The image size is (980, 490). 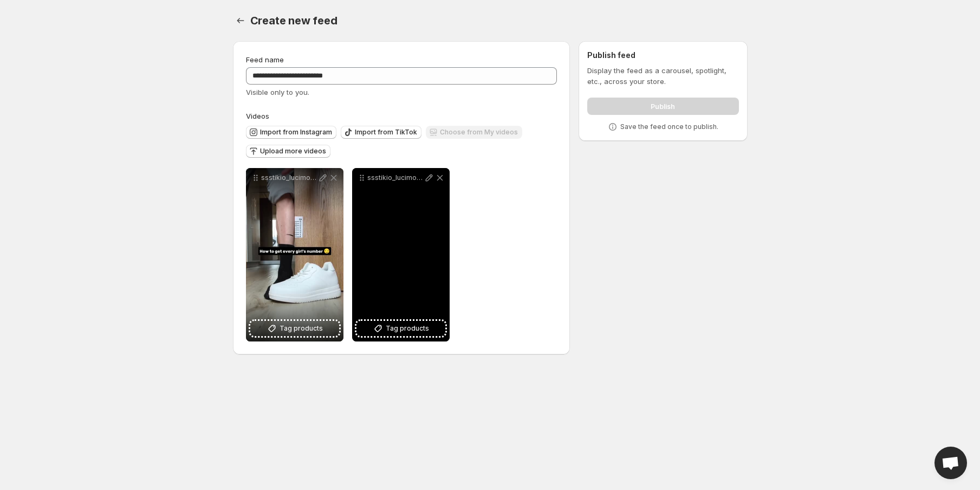 I want to click on h2: Publish feed, so click(x=662, y=56).